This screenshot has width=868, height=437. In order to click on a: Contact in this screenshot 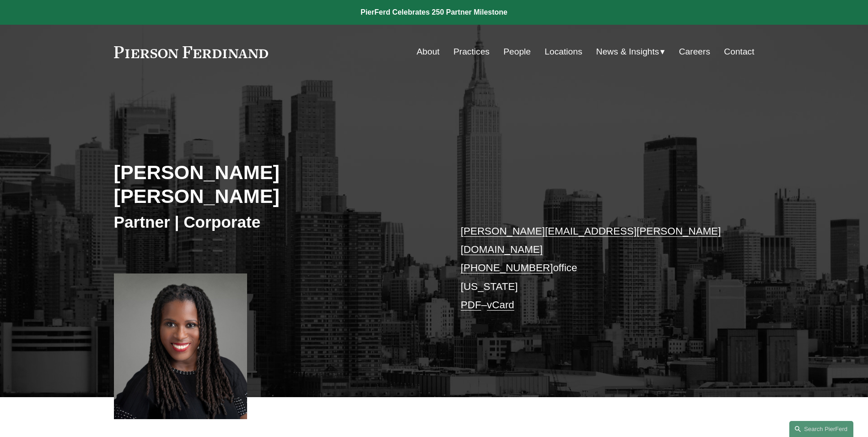, I will do `click(739, 52)`.